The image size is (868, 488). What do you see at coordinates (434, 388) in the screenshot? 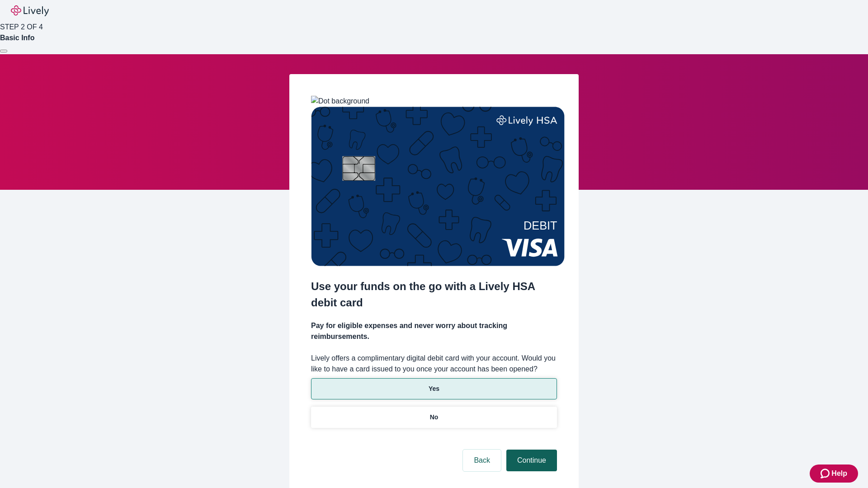
I see `button: Yes` at bounding box center [434, 388].